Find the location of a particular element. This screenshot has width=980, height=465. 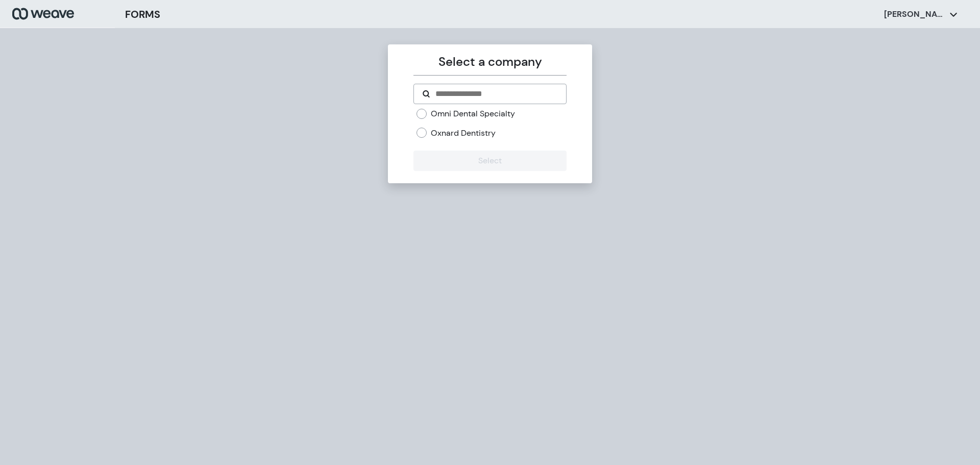

input: Search is located at coordinates (495, 94).